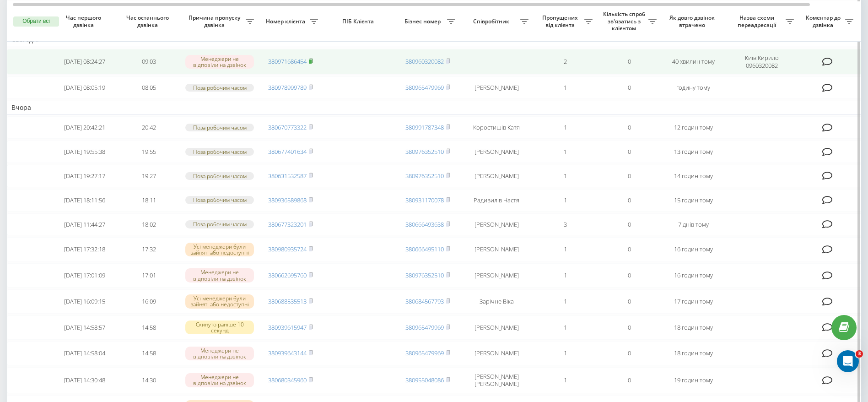 The height and width of the screenshot is (402, 868). I want to click on span: Час останнього дзвінка, so click(148, 21).